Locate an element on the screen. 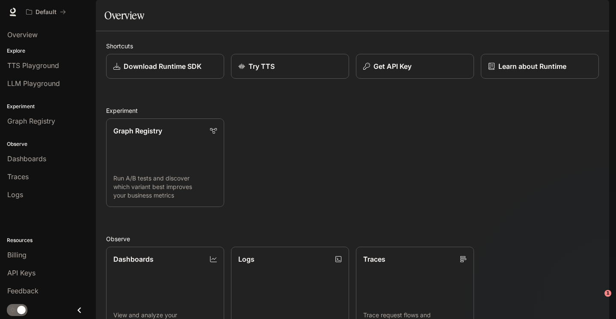  p: Download Runtime SDK is located at coordinates (163, 66).